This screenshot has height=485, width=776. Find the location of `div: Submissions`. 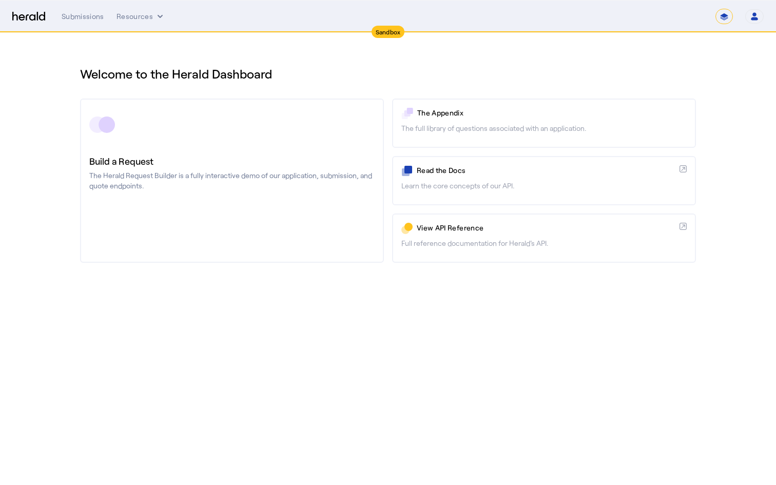

div: Submissions is located at coordinates (83, 16).